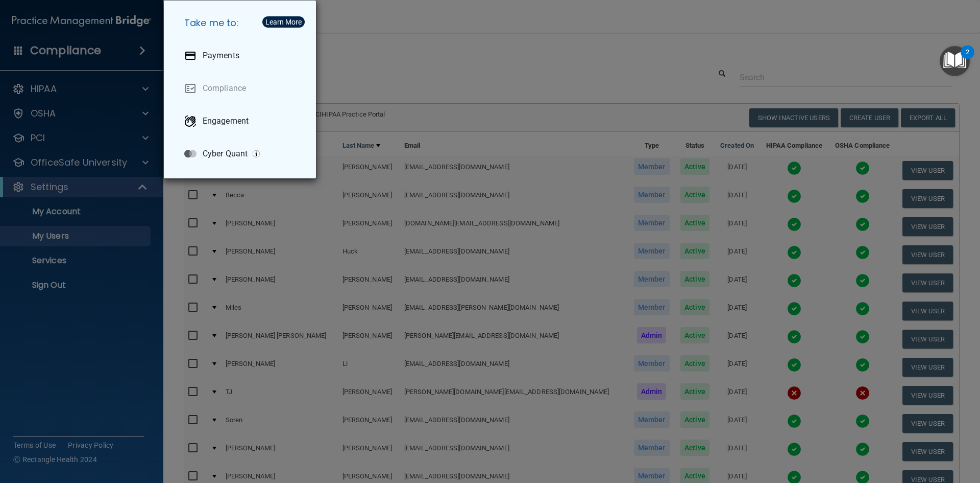 This screenshot has width=980, height=483. Describe the element at coordinates (283, 22) in the screenshot. I see `button: Learn More` at that location.